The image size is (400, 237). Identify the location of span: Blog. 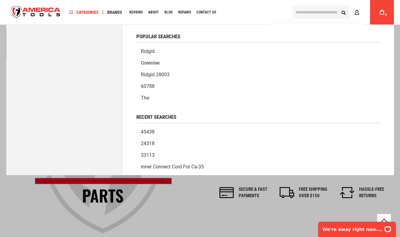
(169, 12).